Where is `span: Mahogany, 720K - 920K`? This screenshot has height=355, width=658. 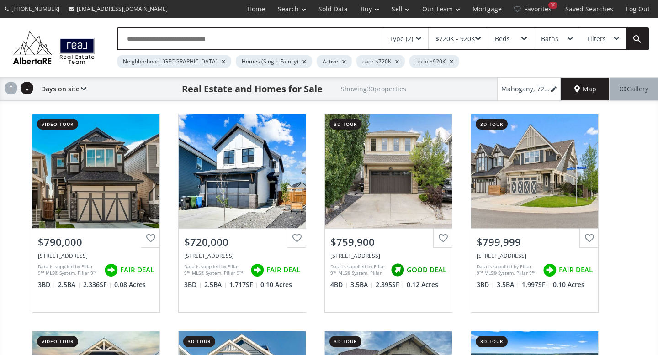 span: Mahogany, 720K - 920K is located at coordinates (525, 89).